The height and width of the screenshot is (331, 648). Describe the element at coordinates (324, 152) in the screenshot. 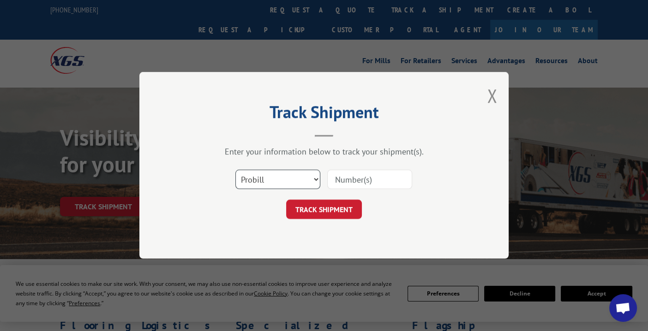

I see `div: Enter your information below to track your shipment(s).` at that location.